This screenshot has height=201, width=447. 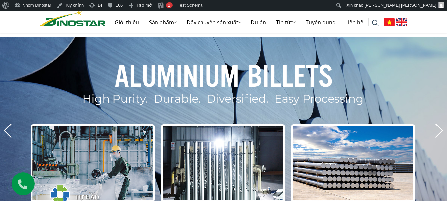 What do you see at coordinates (169, 5) in the screenshot?
I see `span: 1` at bounding box center [169, 5].